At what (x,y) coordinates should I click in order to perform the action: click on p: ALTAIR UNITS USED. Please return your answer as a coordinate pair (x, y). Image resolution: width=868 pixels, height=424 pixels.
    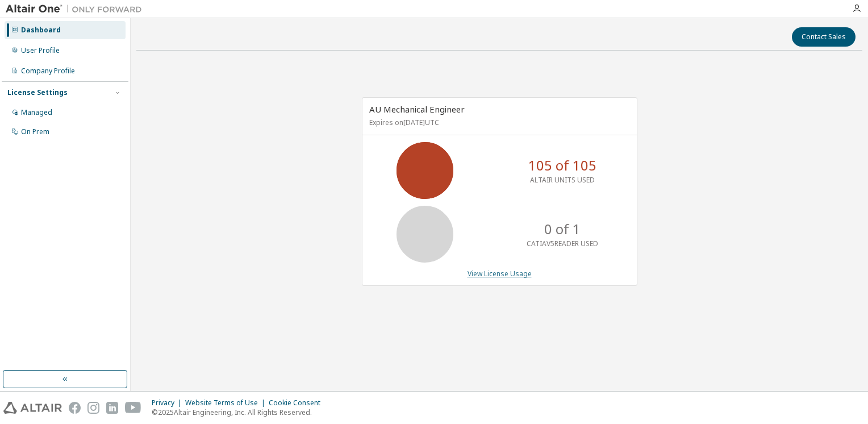
    Looking at the image, I should click on (563, 180).